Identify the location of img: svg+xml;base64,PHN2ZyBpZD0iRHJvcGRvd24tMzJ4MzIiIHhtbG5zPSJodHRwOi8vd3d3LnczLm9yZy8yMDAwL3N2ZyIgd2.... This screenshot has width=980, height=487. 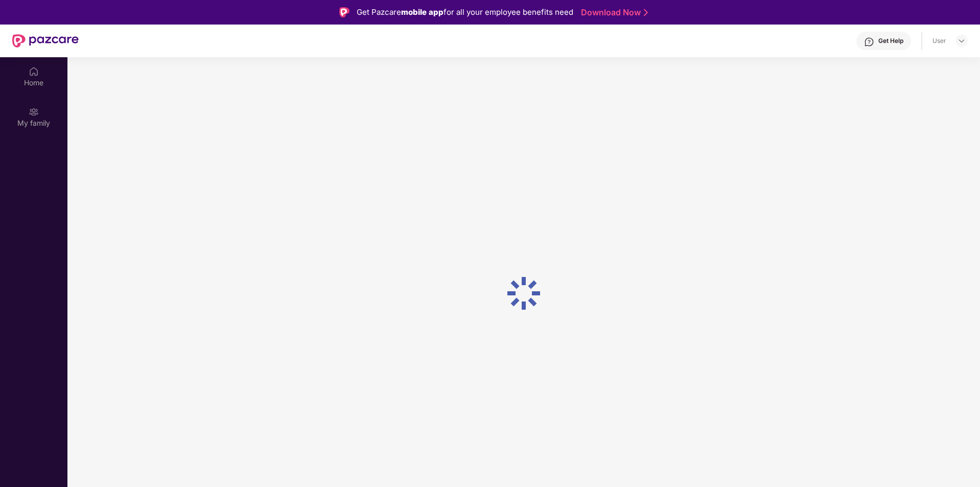
(962, 41).